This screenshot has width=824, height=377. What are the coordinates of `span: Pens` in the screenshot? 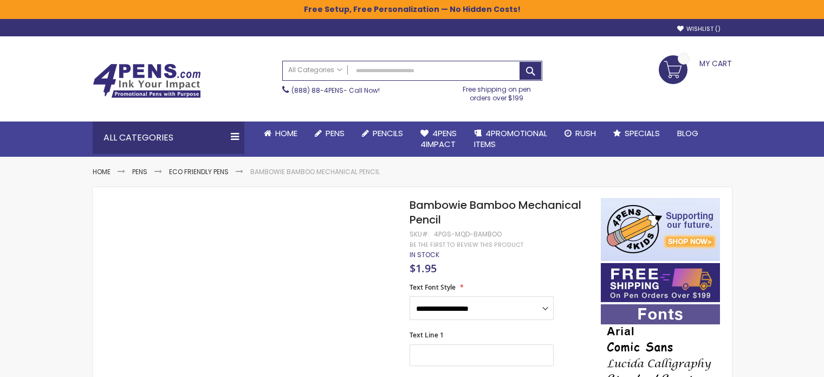 It's located at (335, 133).